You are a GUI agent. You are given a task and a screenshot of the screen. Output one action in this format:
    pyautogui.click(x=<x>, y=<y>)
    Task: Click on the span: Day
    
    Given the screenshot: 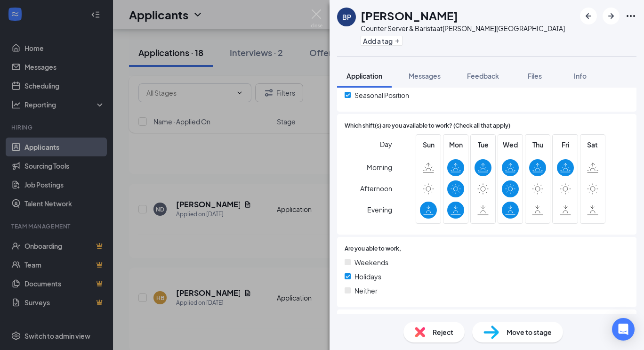 What is the action you would take?
    pyautogui.click(x=386, y=144)
    